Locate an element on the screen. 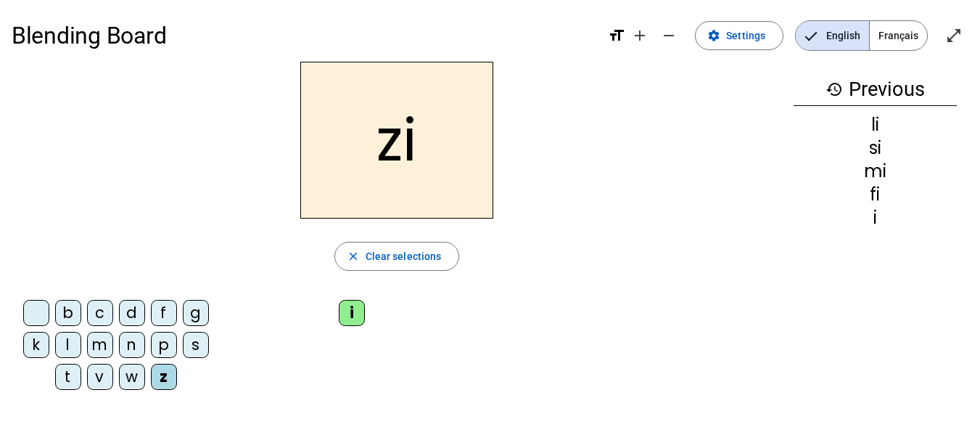 The image size is (980, 435). span: Français is located at coordinates (898, 36).